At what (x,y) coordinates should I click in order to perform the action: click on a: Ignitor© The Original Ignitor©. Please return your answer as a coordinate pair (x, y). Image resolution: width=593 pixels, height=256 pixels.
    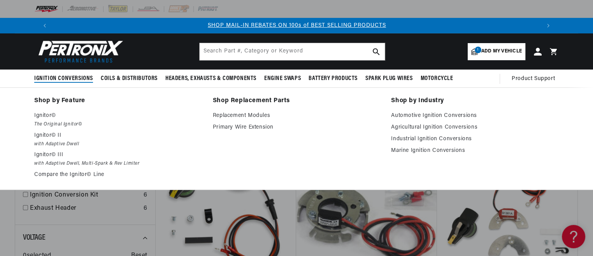
    Looking at the image, I should click on (118, 120).